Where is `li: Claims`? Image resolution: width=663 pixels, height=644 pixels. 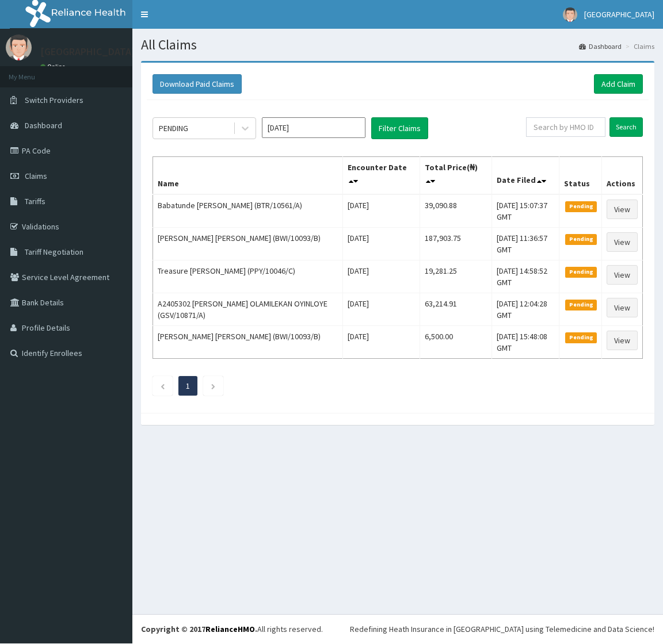
li: Claims is located at coordinates (638, 46).